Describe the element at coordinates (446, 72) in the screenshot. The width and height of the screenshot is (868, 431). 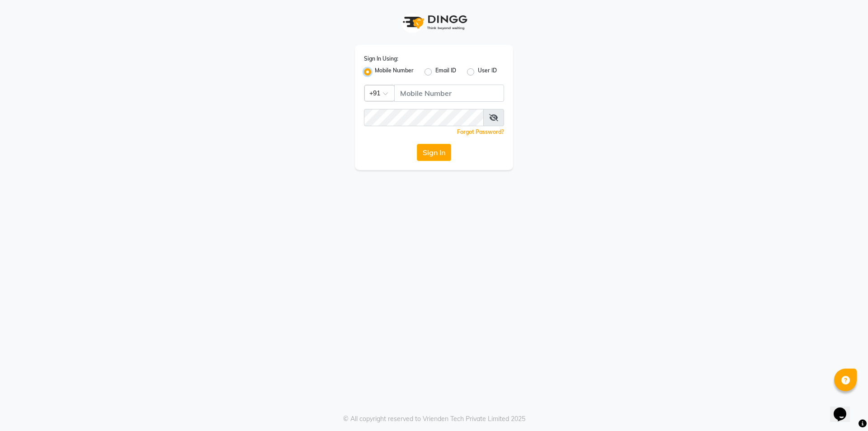
I see `label: Email ID` at that location.